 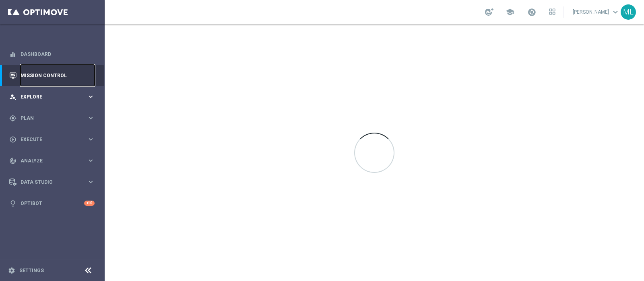 I want to click on a: Optibot, so click(x=52, y=203).